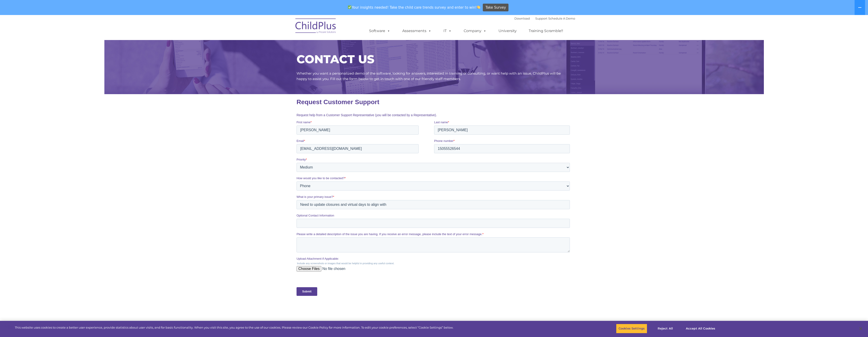  Describe the element at coordinates (414, 7) in the screenshot. I see `span: Your insights needed! Take the child care trends survey and enter to win!` at that location.